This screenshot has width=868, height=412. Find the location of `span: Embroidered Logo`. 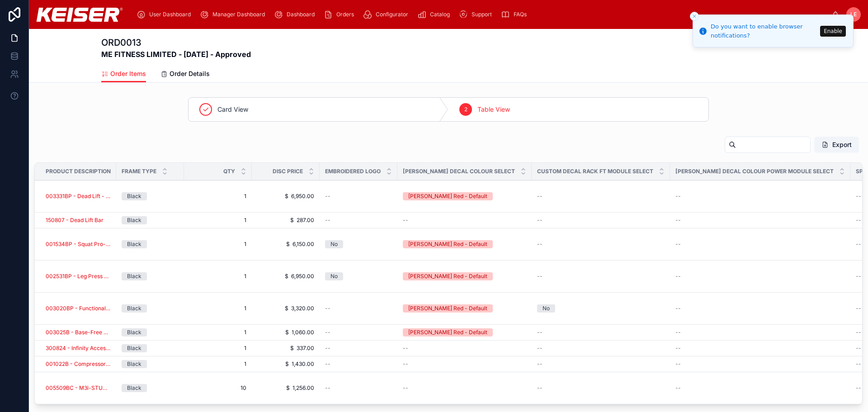

span: Embroidered Logo is located at coordinates (352, 172).